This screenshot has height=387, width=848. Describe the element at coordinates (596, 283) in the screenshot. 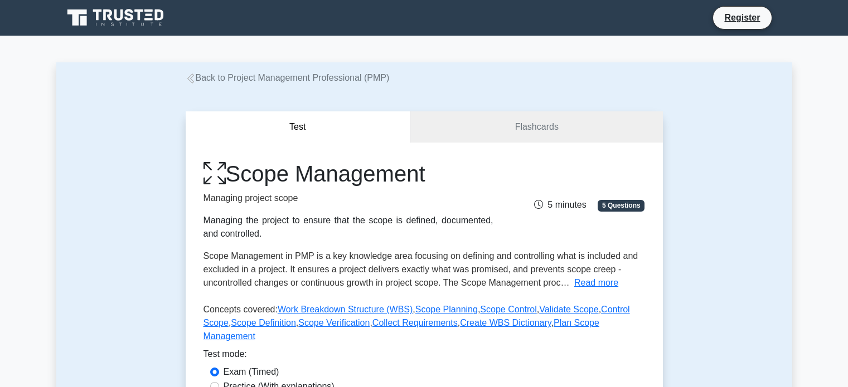

I see `button: Read more` at that location.